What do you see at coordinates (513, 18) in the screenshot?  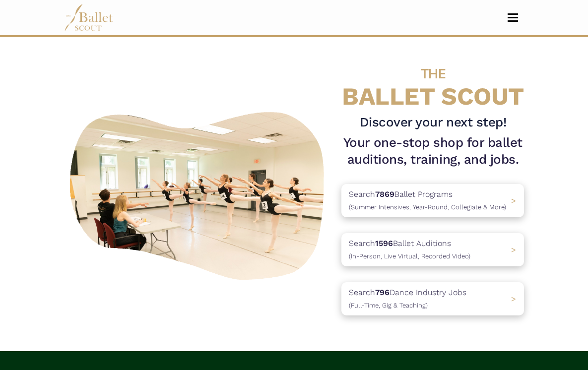 I see `button: Toggle navigation` at bounding box center [513, 18].